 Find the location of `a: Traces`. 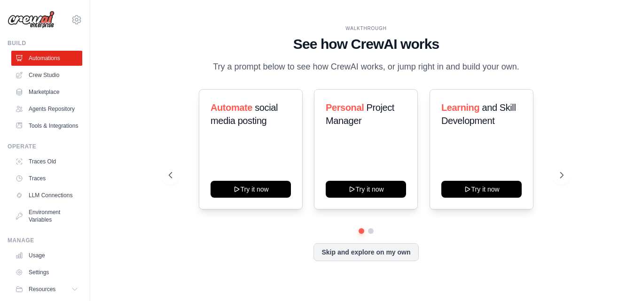

a: Traces is located at coordinates (47, 179).